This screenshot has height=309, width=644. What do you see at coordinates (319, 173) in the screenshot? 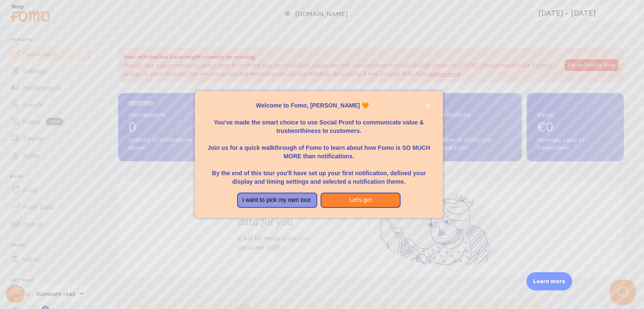
I see `p: By the end of this tour you'll have set up your first notification, defined your display and timi...` at bounding box center [319, 173].